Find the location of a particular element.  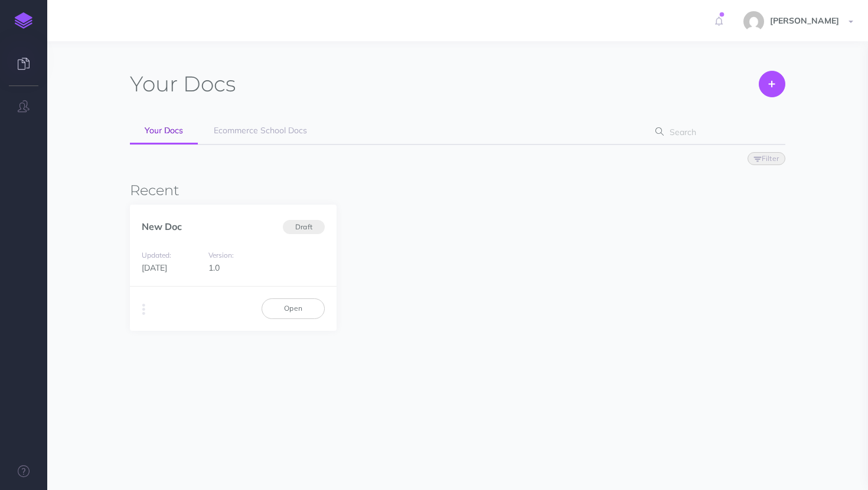

a: Open is located at coordinates (293, 308).